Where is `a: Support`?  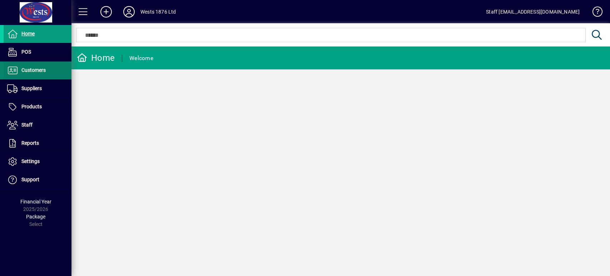
a: Support is located at coordinates (38, 180).